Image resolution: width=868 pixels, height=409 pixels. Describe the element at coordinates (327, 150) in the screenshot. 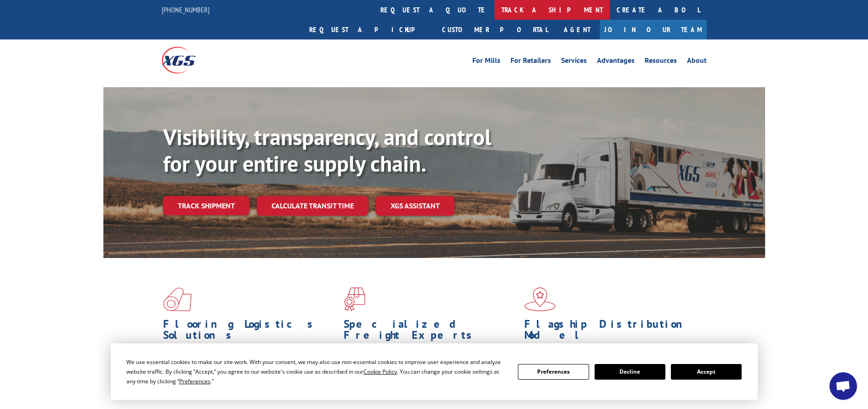

I see `b: Visibility, transparency, and control for your entire supply chain.` at that location.